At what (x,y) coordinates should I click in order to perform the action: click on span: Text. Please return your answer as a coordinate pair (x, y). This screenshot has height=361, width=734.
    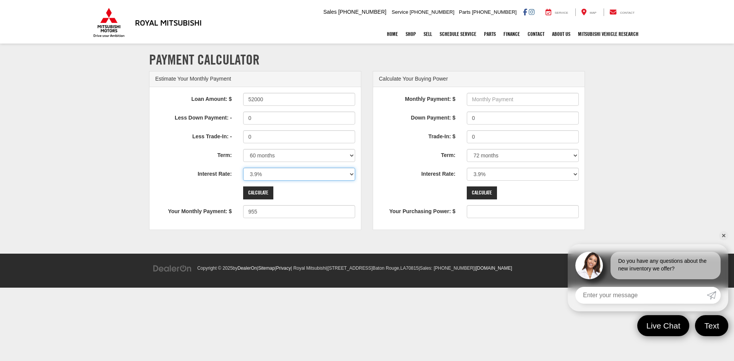
    Looking at the image, I should click on (711, 326).